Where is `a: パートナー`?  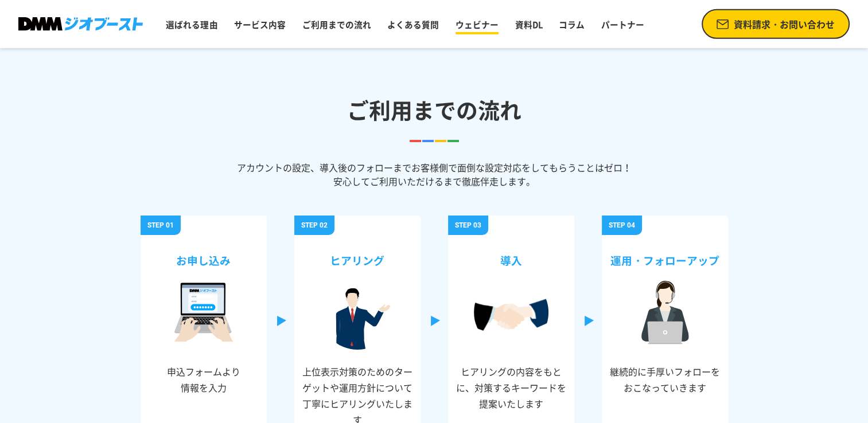
a: パートナー is located at coordinates (622, 25).